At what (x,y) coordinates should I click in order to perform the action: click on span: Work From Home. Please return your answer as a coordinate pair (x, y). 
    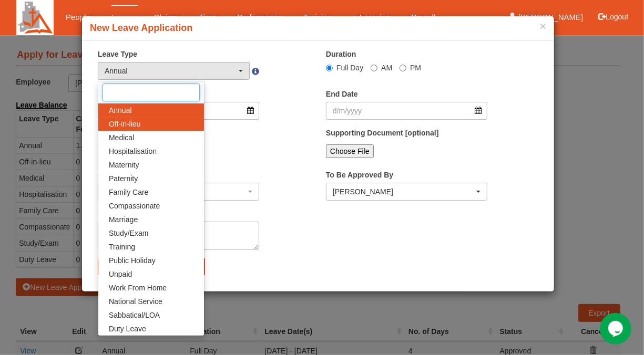
    Looking at the image, I should click on (138, 288).